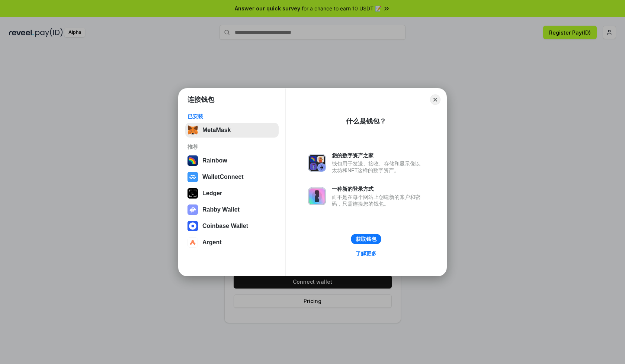 Image resolution: width=625 pixels, height=364 pixels. What do you see at coordinates (232, 130) in the screenshot?
I see `button: MetaMask` at bounding box center [232, 130].